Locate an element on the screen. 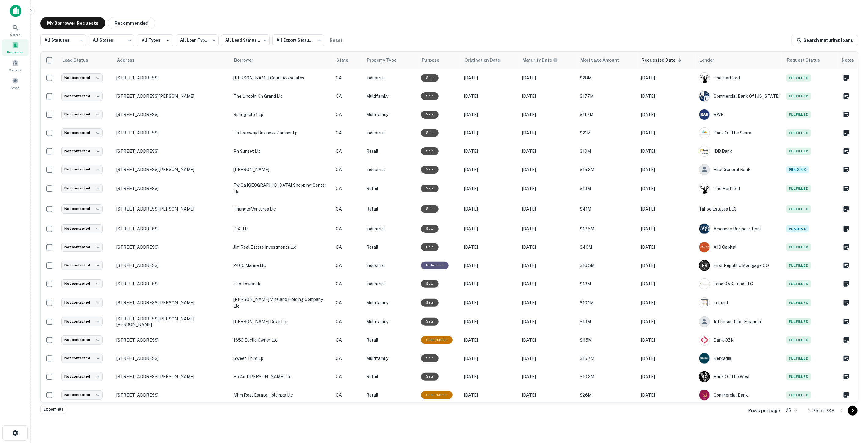 This screenshot has width=868, height=443. p: 2400 marine llc is located at coordinates (282, 265).